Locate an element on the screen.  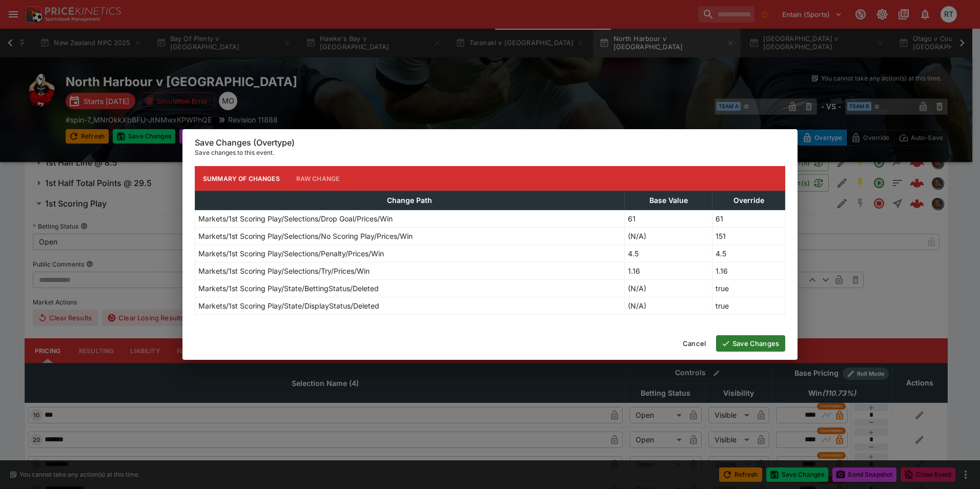
p: Markets/1st Scoring Play/Selections/Try/Prices/Win is located at coordinates (284, 271).